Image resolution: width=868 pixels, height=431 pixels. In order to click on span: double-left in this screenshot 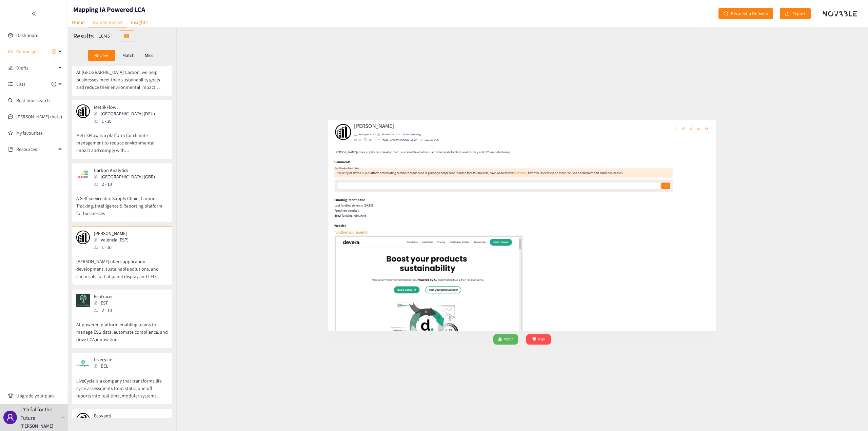, I will do `click(34, 14)`.